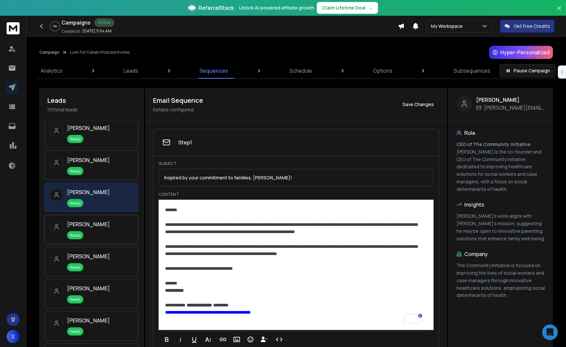  Describe the element at coordinates (279, 339) in the screenshot. I see `button: Code View` at that location.